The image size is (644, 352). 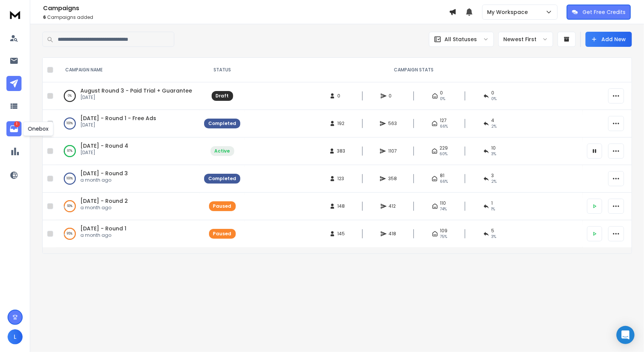 I want to click on span: 3, so click(x=493, y=175).